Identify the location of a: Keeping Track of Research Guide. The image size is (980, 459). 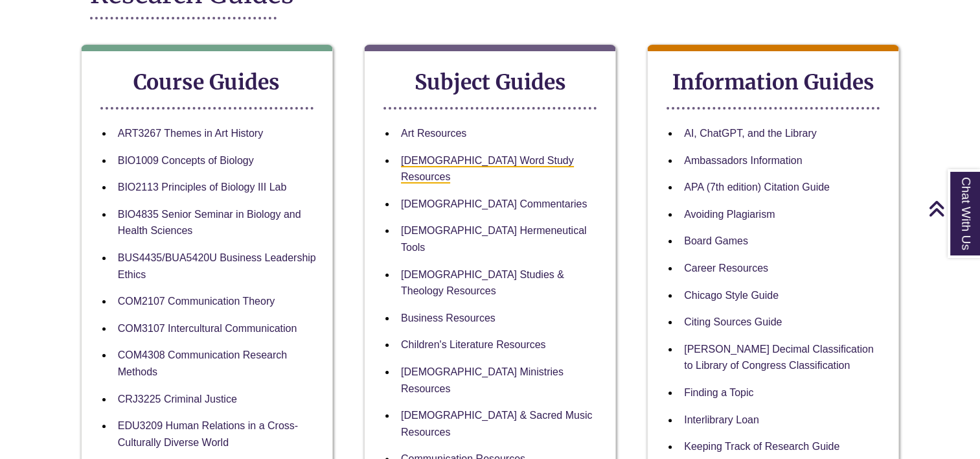
(761, 446).